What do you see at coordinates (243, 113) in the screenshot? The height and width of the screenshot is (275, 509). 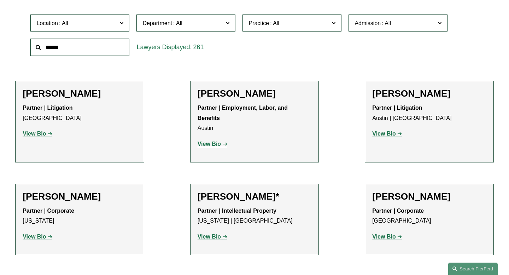 I see `strong: Partner | Employment, Labor, and Benefits` at bounding box center [243, 113].